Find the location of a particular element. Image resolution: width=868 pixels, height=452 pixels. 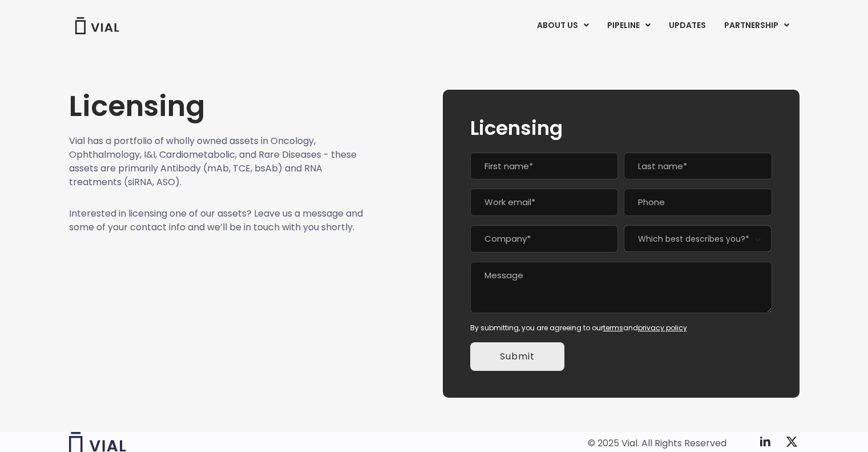

div: © 2025 Vial. All Rights Reserved is located at coordinates (657, 444).